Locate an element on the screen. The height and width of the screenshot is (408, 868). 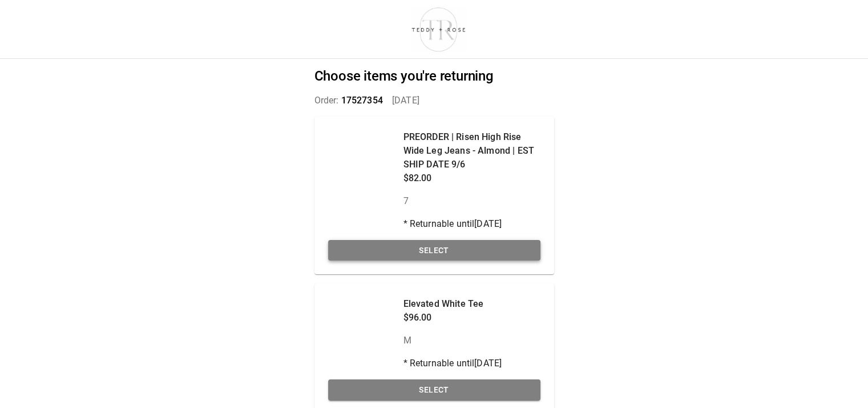
p: M is located at coordinates (453, 341).